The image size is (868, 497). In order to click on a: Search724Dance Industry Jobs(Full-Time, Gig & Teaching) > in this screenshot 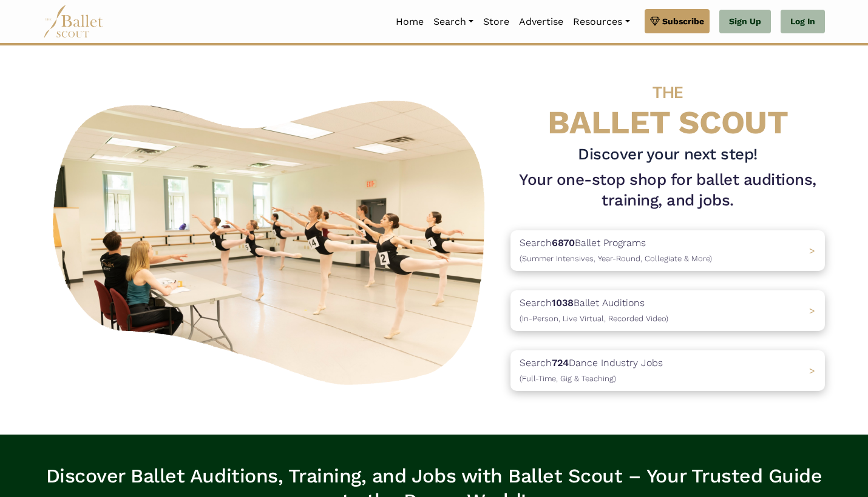, I will do `click(668, 370)`.